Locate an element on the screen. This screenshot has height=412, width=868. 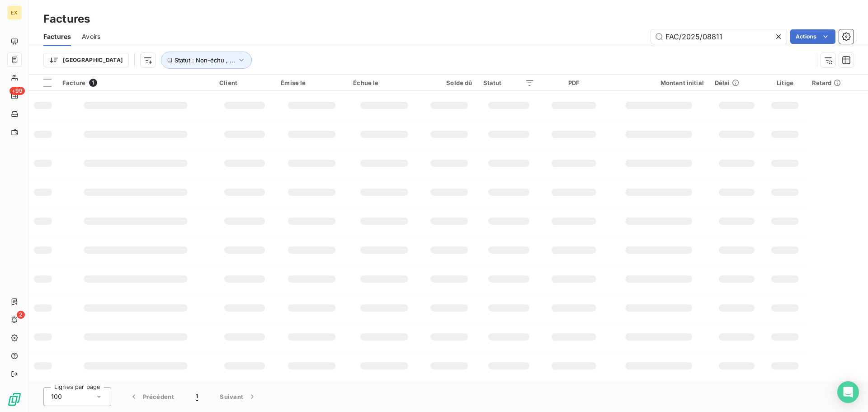
div: Client is located at coordinates (245, 83).